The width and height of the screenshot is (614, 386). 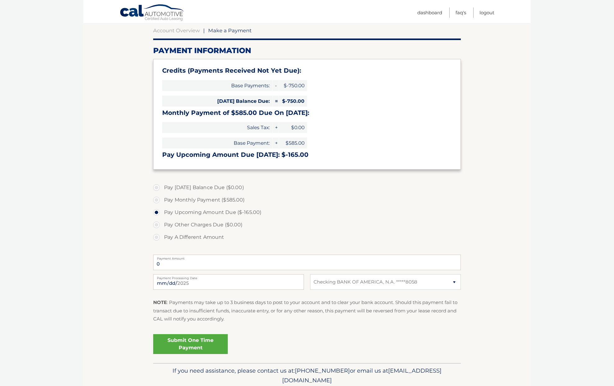 I want to click on span: Sales Tax:, so click(x=217, y=127).